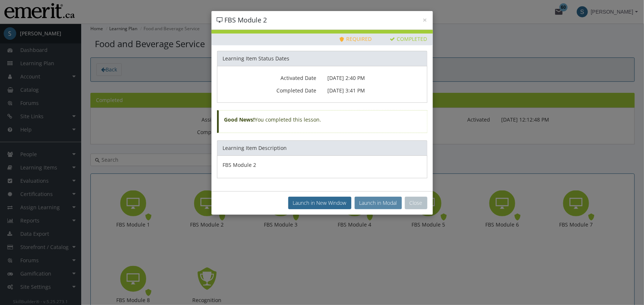 Image resolution: width=644 pixels, height=305 pixels. What do you see at coordinates (322, 148) in the screenshot?
I see `div: Learning Item Description` at bounding box center [322, 148].